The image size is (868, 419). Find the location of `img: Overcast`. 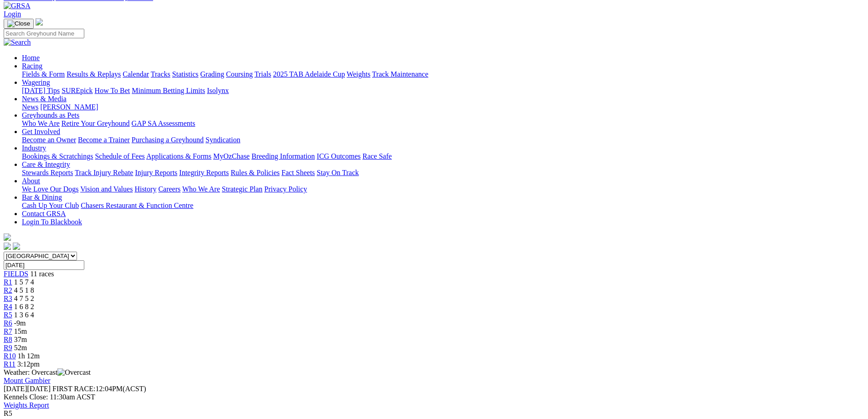

img: Overcast is located at coordinates (74, 372).